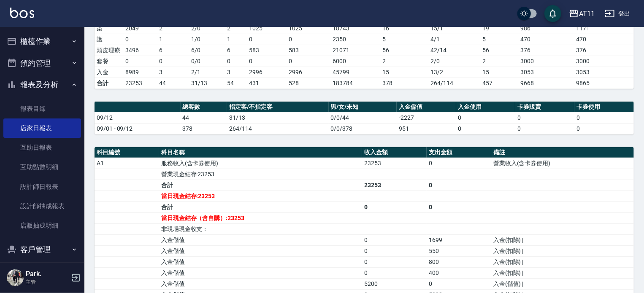 The width and height of the screenshot is (644, 293). What do you see at coordinates (15, 278) in the screenshot?
I see `img: Person` at bounding box center [15, 278].